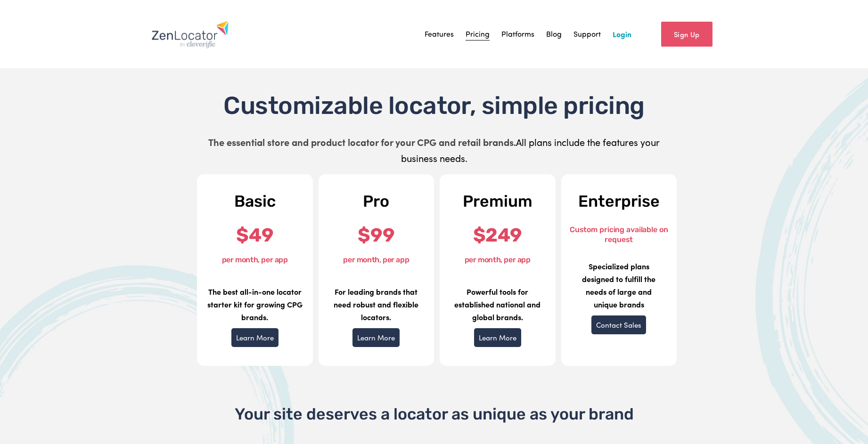  Describe the element at coordinates (622, 34) in the screenshot. I see `a: Login` at that location.